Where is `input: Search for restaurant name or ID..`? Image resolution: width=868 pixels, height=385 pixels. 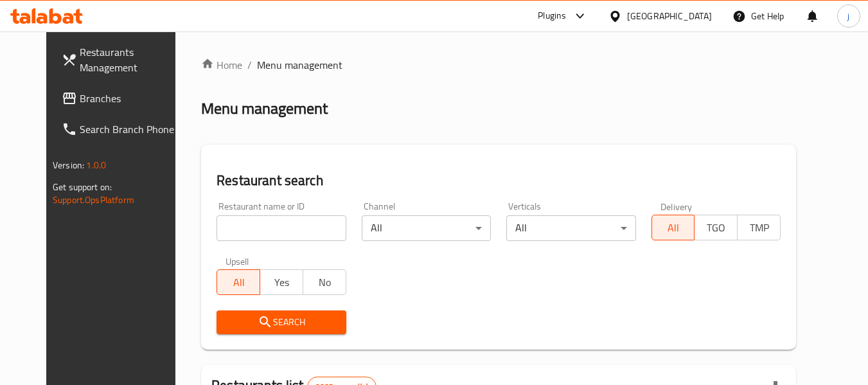
input: Search for restaurant name or ID.. is located at coordinates (281, 228).